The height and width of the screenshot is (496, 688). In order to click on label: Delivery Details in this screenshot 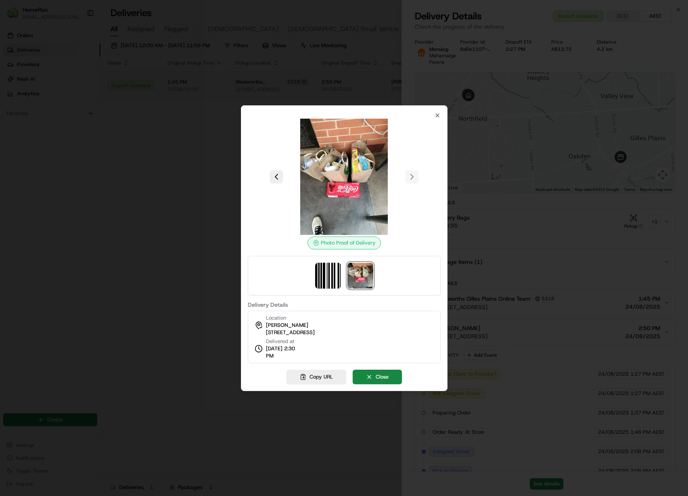, I will do `click(344, 305)`.